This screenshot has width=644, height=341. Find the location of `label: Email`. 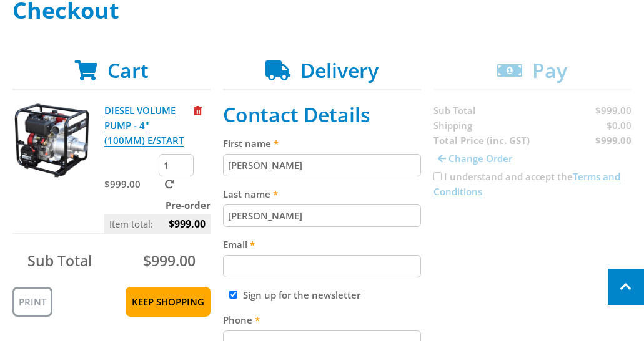

label: Email is located at coordinates (322, 245).